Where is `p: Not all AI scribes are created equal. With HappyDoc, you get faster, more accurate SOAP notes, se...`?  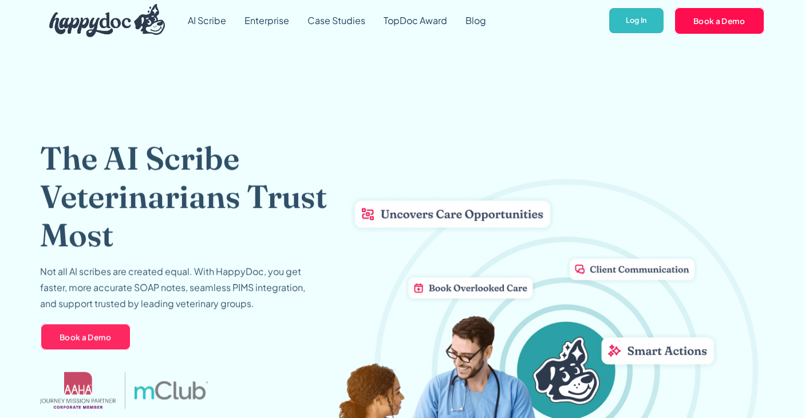
p: Not all AI scribes are created equal. With HappyDoc, you get faster, more accurate SOAP notes, se... is located at coordinates (177, 287).